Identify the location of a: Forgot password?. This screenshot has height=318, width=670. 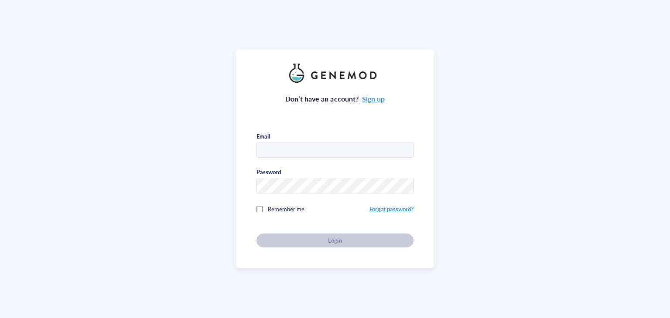
(391, 209).